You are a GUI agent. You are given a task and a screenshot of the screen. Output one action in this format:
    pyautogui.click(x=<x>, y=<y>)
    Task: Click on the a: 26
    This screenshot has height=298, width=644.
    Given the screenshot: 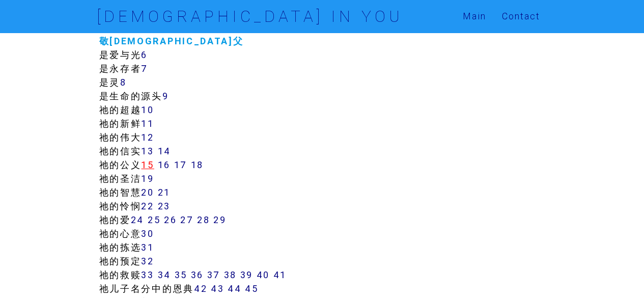 What is the action you would take?
    pyautogui.click(x=170, y=220)
    